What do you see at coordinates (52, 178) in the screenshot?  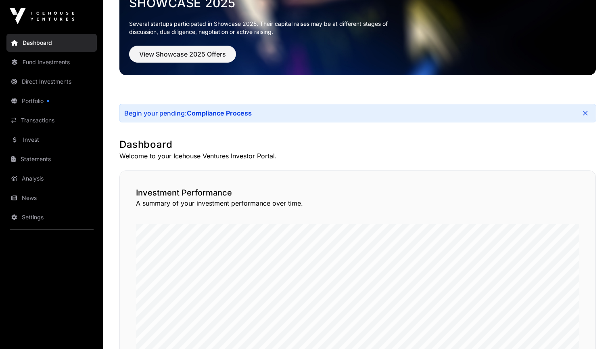 I see `a: Analysis` at bounding box center [52, 178].